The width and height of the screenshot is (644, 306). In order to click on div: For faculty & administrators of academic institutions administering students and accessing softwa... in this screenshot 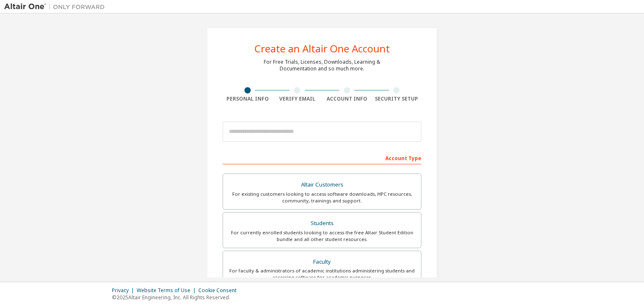, I will do `click(322, 274)`.